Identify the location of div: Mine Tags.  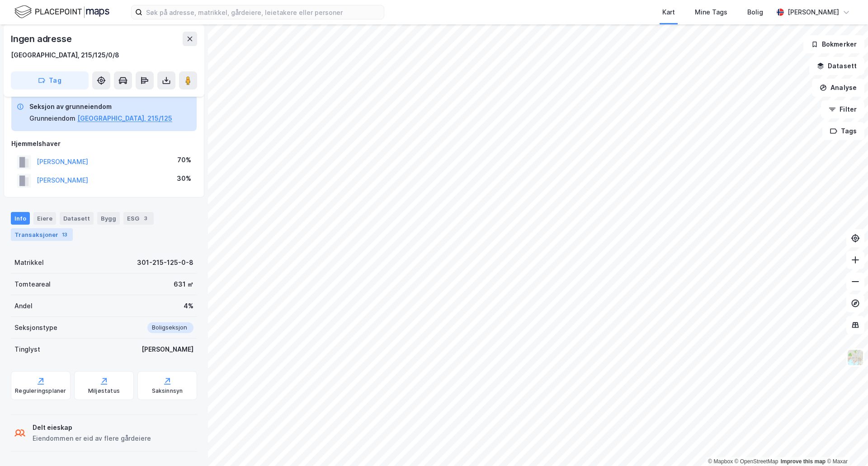
(711, 12).